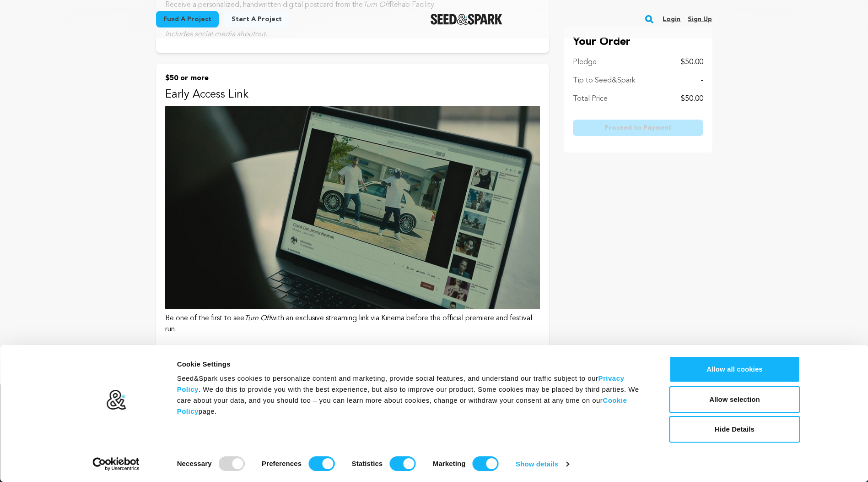 The image size is (868, 482). What do you see at coordinates (116, 400) in the screenshot?
I see `img: logo` at bounding box center [116, 400].